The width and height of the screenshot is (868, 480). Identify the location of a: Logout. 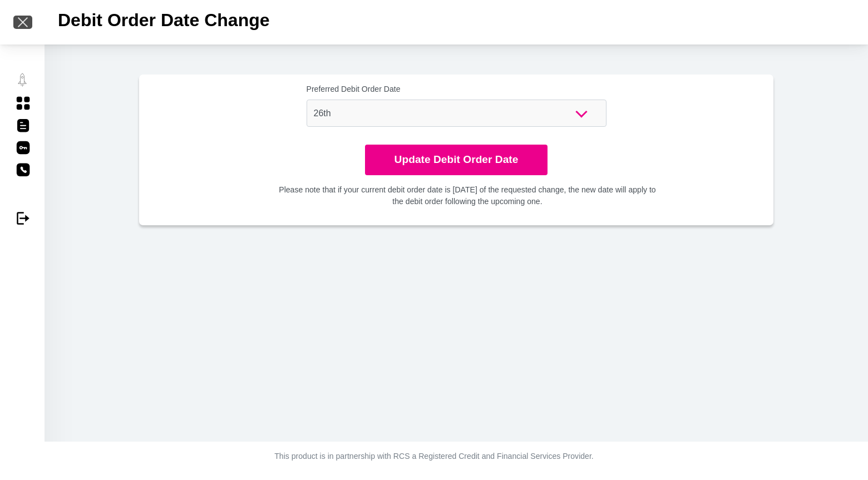
(22, 218).